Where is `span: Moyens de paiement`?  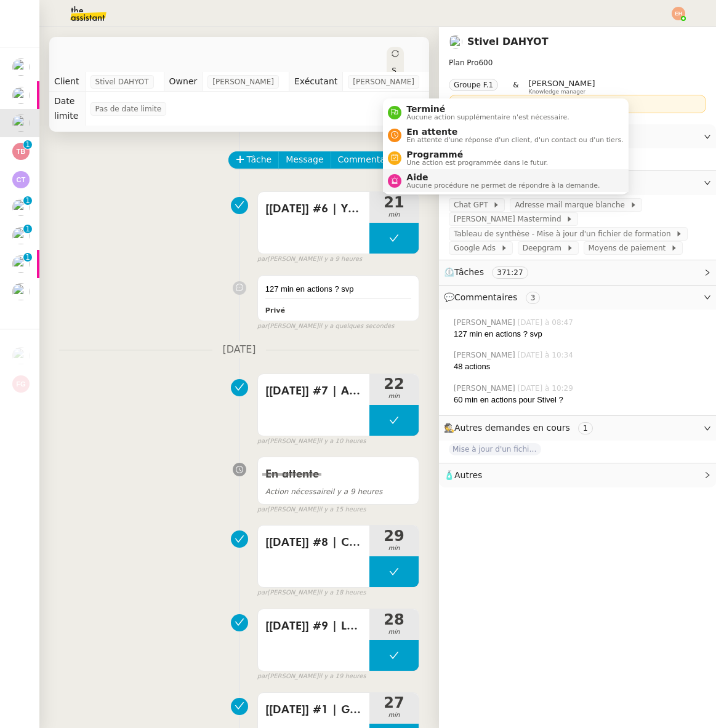
span: Moyens de paiement is located at coordinates (629, 248).